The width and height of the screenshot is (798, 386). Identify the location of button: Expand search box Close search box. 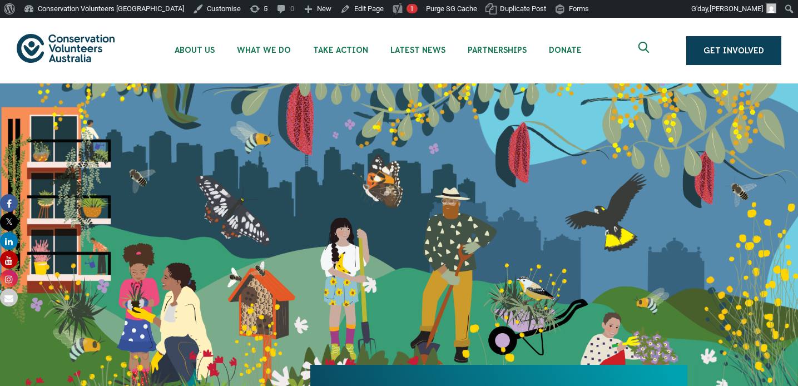
(645, 51).